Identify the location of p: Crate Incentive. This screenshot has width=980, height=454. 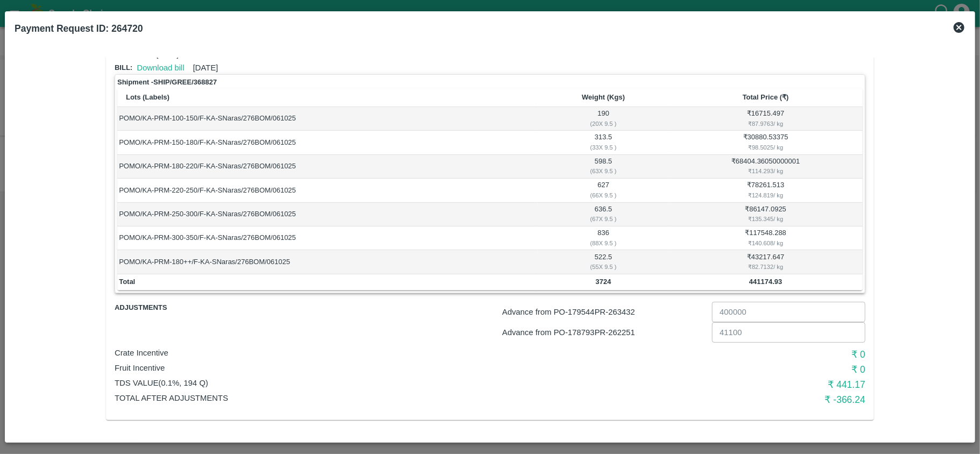
(365, 353).